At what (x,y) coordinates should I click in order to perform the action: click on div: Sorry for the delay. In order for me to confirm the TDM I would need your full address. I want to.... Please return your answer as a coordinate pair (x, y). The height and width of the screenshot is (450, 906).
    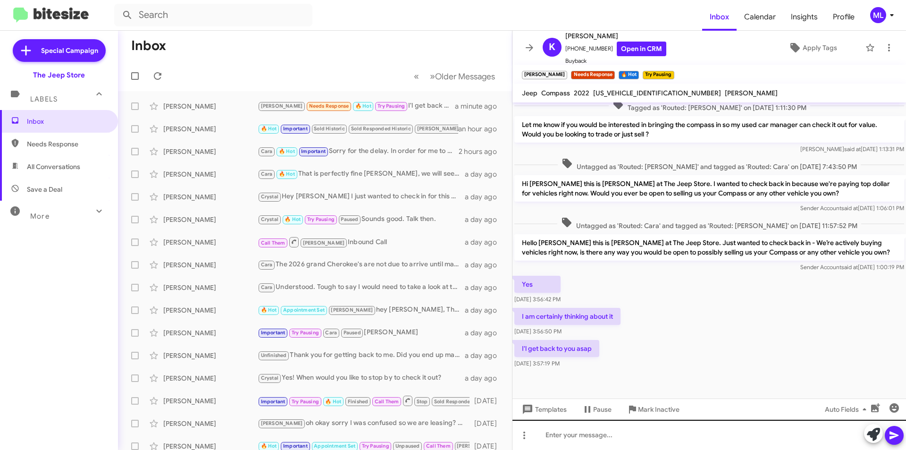
    Looking at the image, I should click on (358, 151).